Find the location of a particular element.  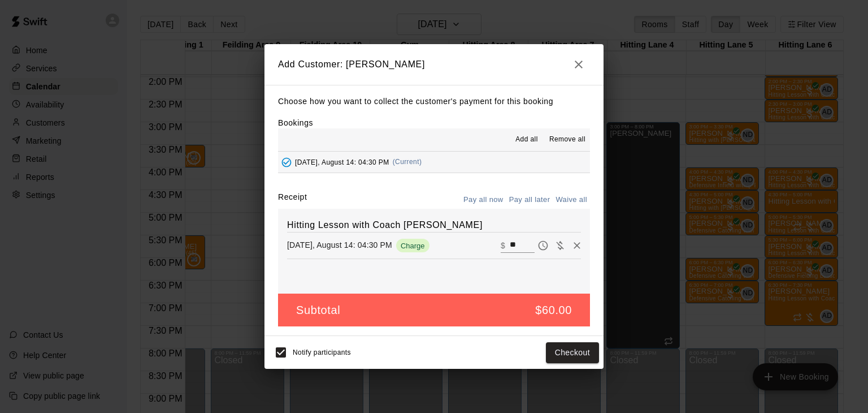

h5: $60.00 is located at coordinates (553, 310).